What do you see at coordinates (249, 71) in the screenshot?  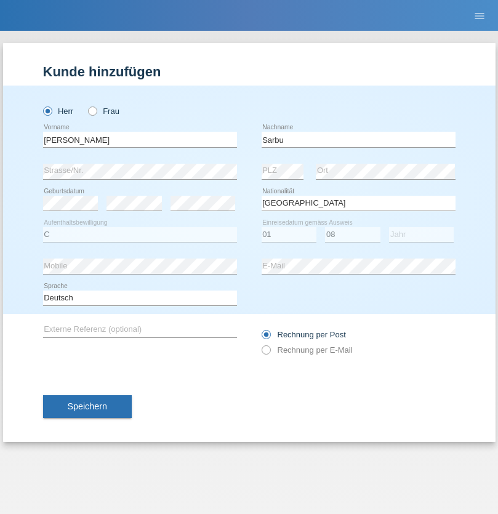 I see `h1: Kunde hinzufügen` at bounding box center [249, 71].